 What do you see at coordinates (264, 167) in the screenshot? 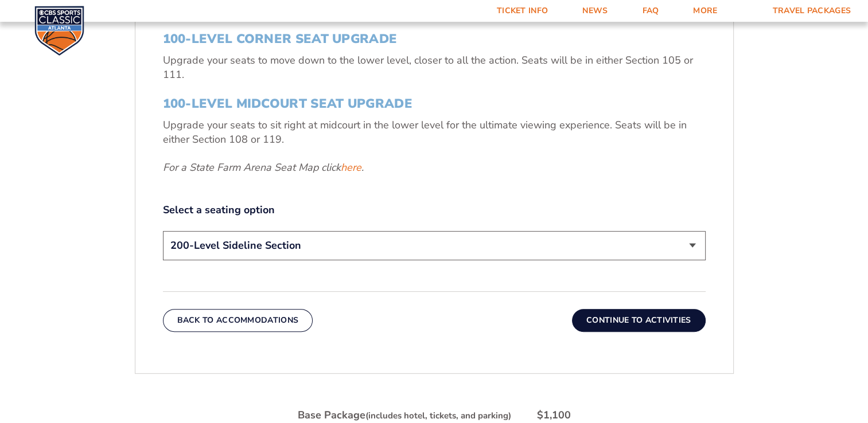
I see `em: For a State Farm Arena Seat Map click .` at bounding box center [264, 167].